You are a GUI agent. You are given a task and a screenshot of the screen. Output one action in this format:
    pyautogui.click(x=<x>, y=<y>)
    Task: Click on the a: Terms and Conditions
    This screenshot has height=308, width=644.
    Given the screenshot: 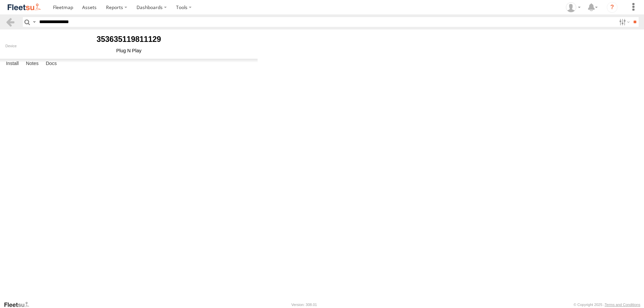 What is the action you would take?
    pyautogui.click(x=622, y=305)
    